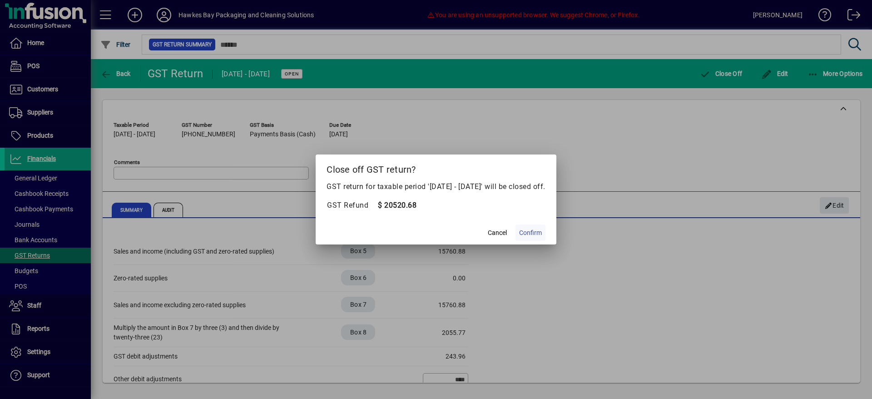 The image size is (872, 399). I want to click on h2: Close off GST return?, so click(436, 168).